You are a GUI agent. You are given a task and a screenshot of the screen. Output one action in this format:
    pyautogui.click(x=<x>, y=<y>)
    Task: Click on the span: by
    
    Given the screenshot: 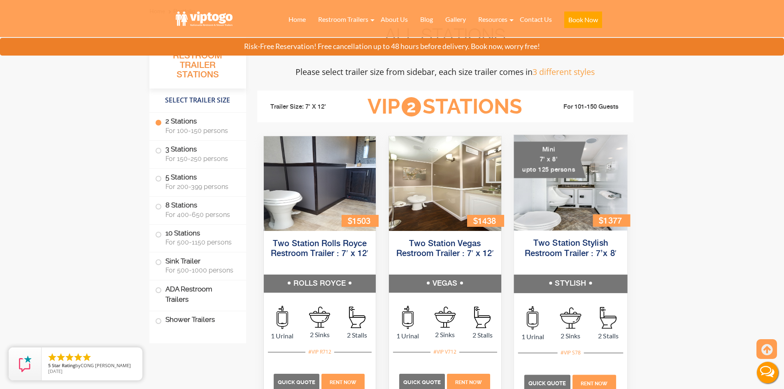 What is the action you would take?
    pyautogui.click(x=92, y=366)
    